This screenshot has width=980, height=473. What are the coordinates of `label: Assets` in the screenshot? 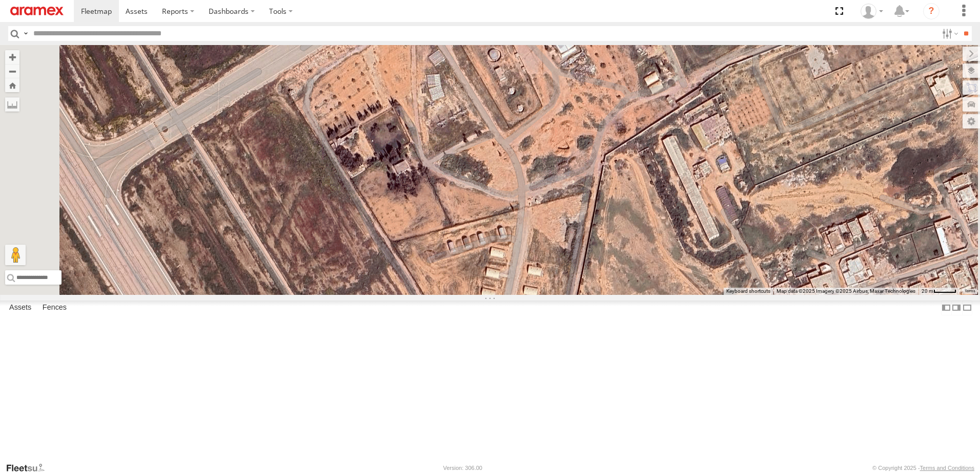 It's located at (20, 308).